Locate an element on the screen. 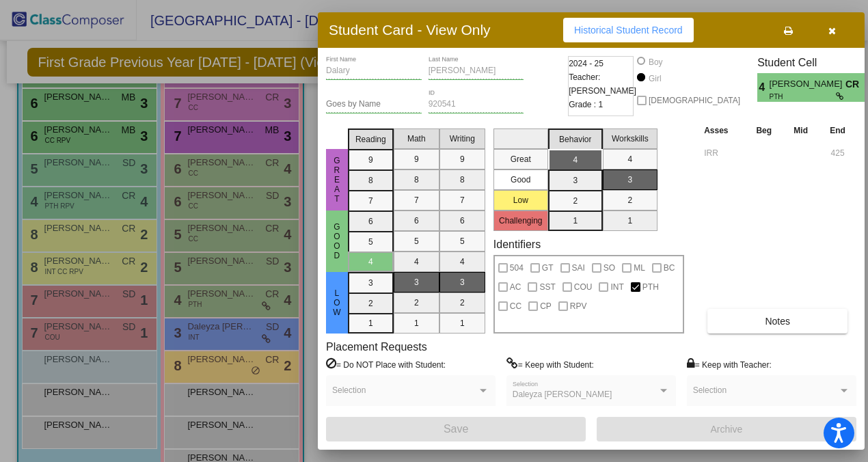  label: = Keep with Teacher: is located at coordinates (729, 365).